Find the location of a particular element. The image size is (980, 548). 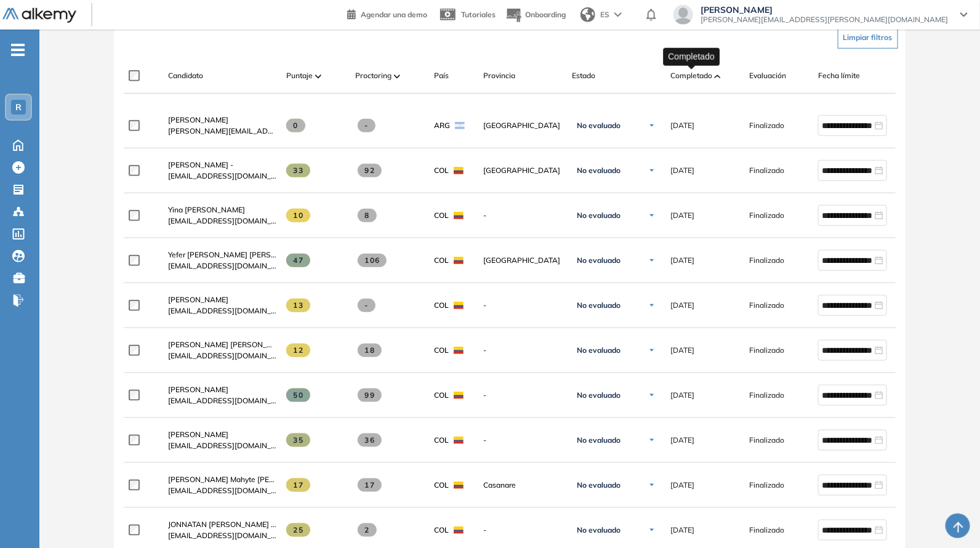

span: Agendar una demo is located at coordinates (394, 14).